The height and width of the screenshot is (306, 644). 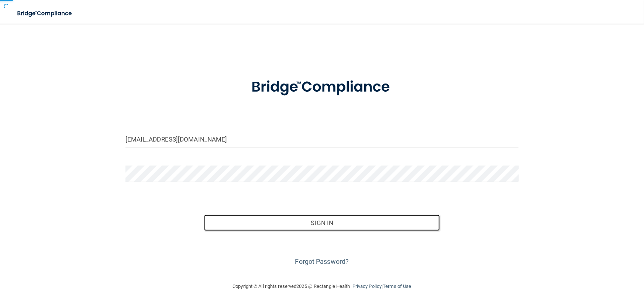 What do you see at coordinates (322, 223) in the screenshot?
I see `button: Sign In` at bounding box center [322, 223].